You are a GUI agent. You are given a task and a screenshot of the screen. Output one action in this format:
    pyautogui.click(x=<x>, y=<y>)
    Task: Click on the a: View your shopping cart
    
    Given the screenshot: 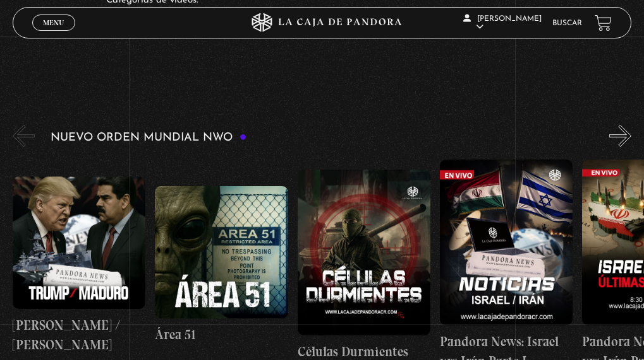 What is the action you would take?
    pyautogui.click(x=603, y=23)
    